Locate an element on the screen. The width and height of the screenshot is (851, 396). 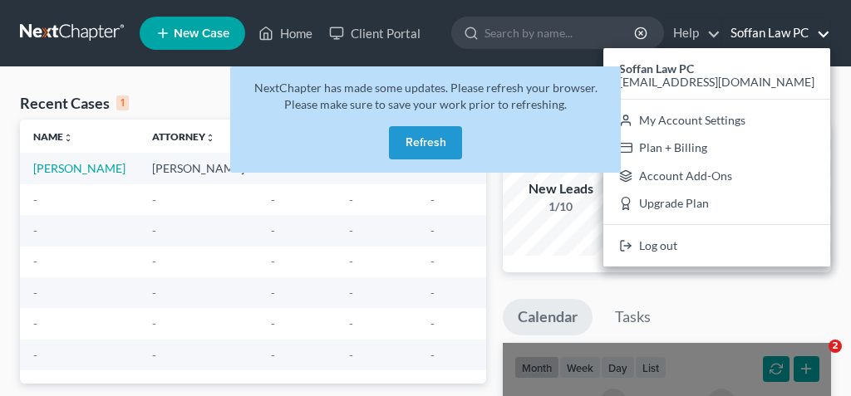
div: 1/10 is located at coordinates (561, 207).